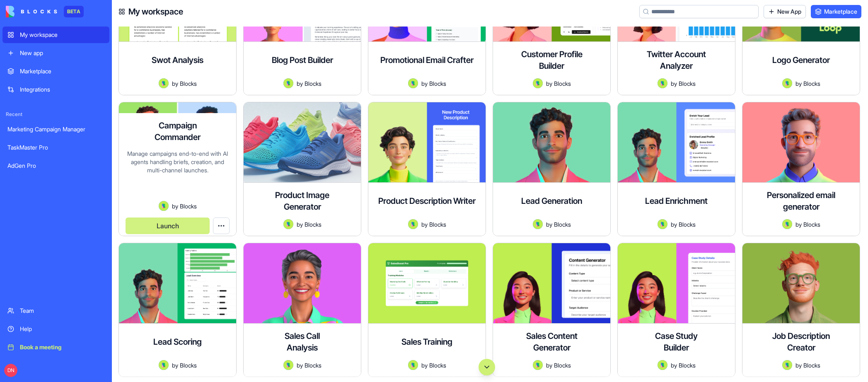 The image size is (868, 382). I want to click on h4: Lead Scoring, so click(177, 342).